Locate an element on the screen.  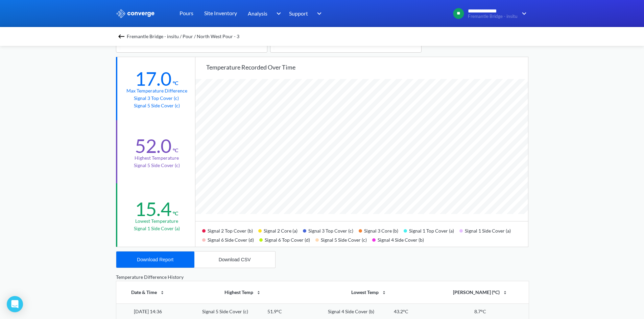
div: Signal 6 Top Cover (d) is located at coordinates (287, 239).